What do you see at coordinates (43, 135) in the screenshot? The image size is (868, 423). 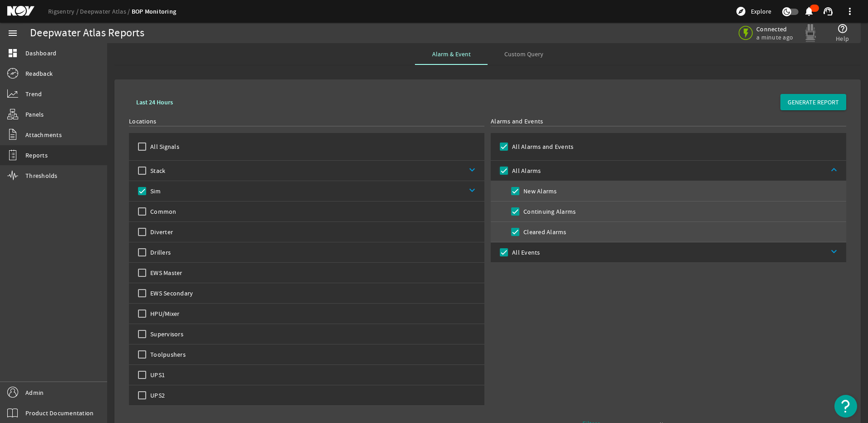 I see `span: Attachments` at bounding box center [43, 135].